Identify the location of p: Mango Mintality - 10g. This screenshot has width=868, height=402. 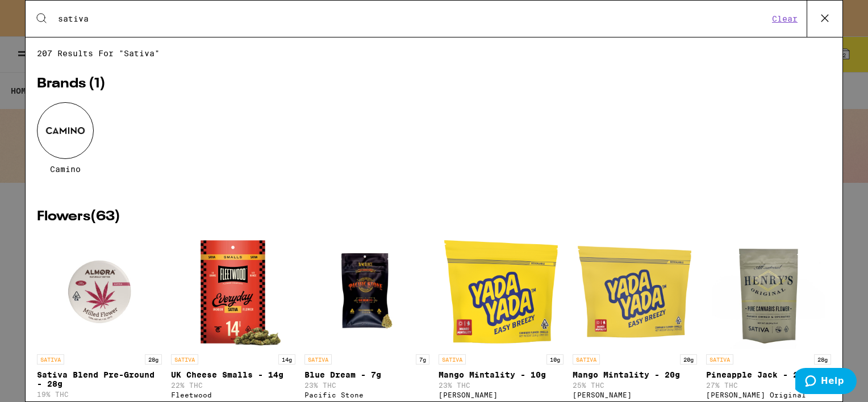
(501, 375).